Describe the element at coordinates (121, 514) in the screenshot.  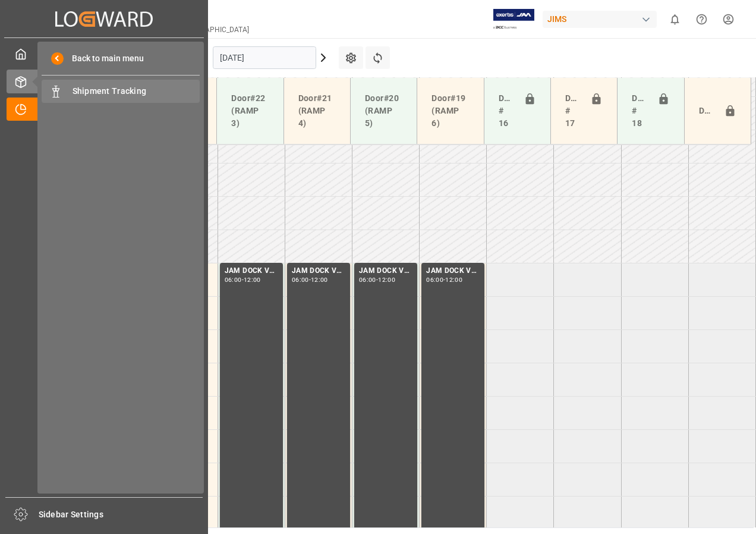
I see `span: Sidebar Settings` at that location.